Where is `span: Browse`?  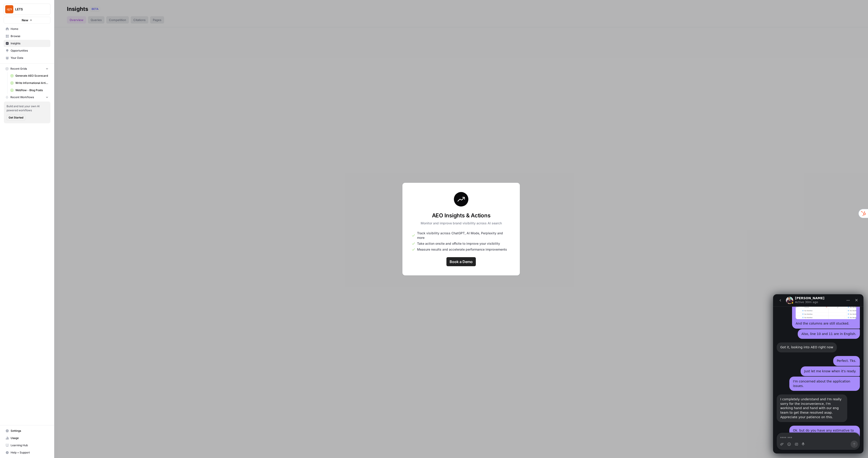 span: Browse is located at coordinates (29, 36).